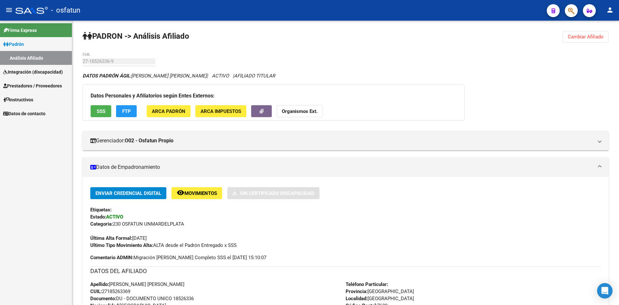 The image size is (619, 305). I want to click on mat-icon: remove_red_eye, so click(181, 192).